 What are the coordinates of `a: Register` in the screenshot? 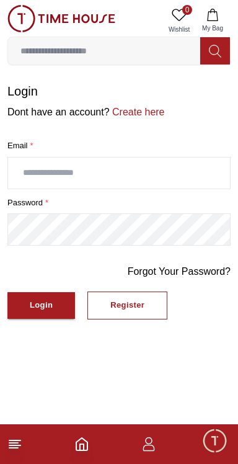 It's located at (127, 305).